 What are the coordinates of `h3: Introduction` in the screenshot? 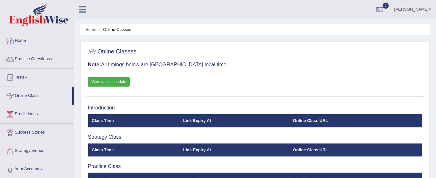 It's located at (255, 108).